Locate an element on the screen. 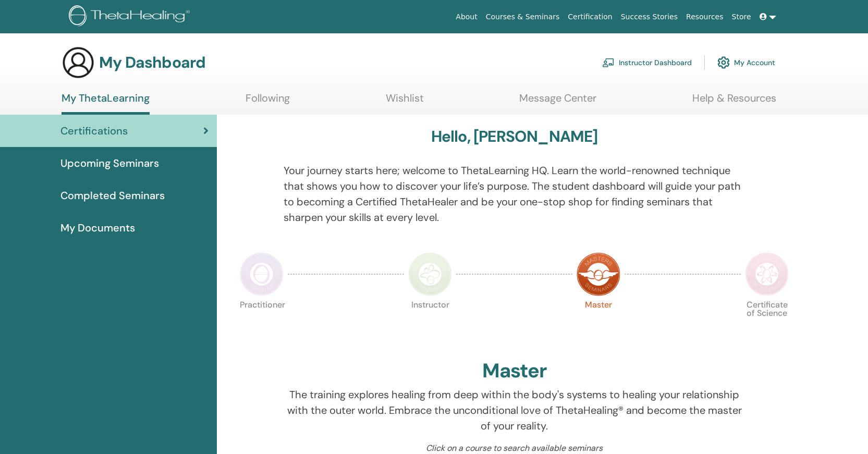 The width and height of the screenshot is (868, 454). h3: My Dashboard is located at coordinates (153, 63).